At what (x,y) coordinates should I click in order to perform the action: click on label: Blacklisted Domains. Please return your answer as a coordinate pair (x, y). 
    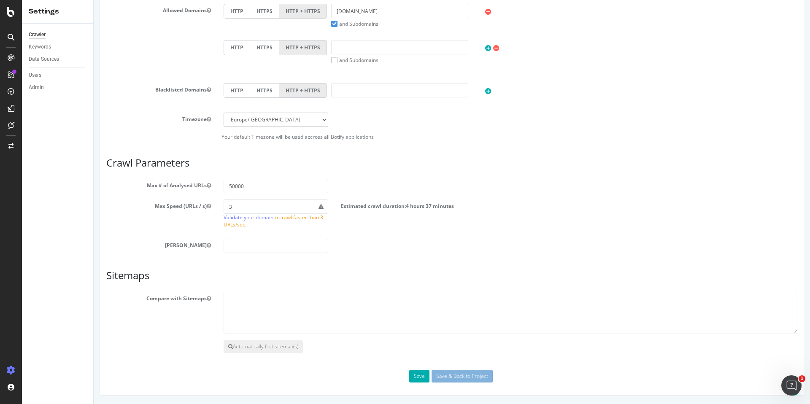
    Looking at the image, I should click on (65, 88).